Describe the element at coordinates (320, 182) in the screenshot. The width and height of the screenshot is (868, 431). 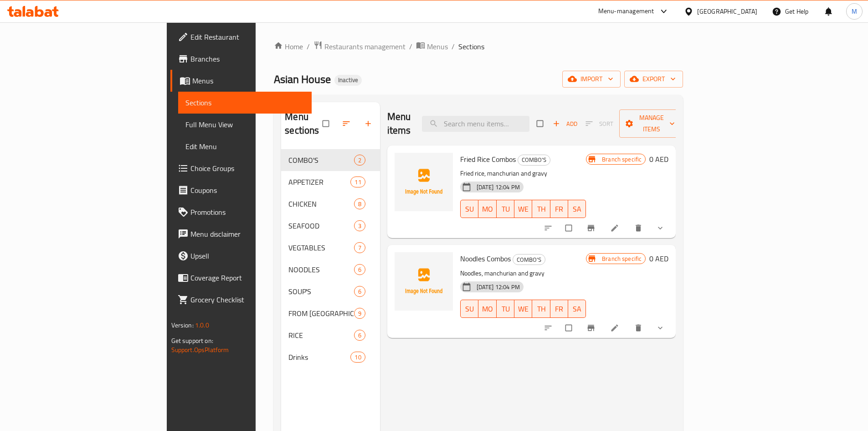
I see `span: APPETIZER` at that location.